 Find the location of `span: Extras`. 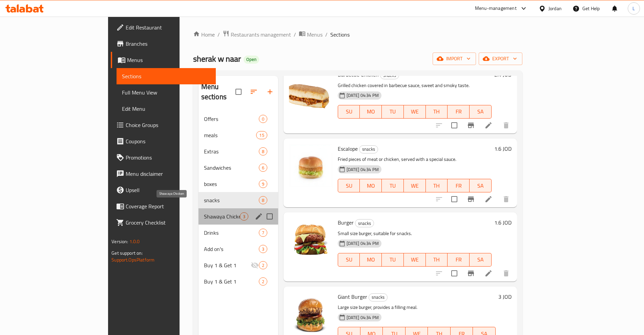

span: Extras is located at coordinates (231, 151).